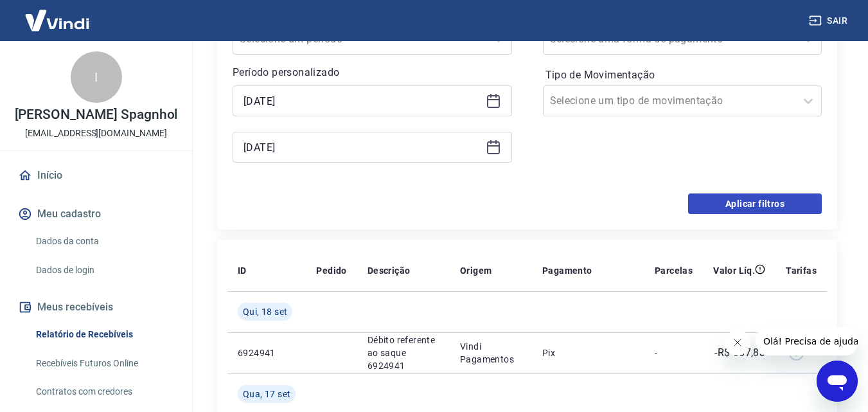 The width and height of the screenshot is (868, 412). What do you see at coordinates (567, 271) in the screenshot?
I see `p: Pagamento` at bounding box center [567, 271].